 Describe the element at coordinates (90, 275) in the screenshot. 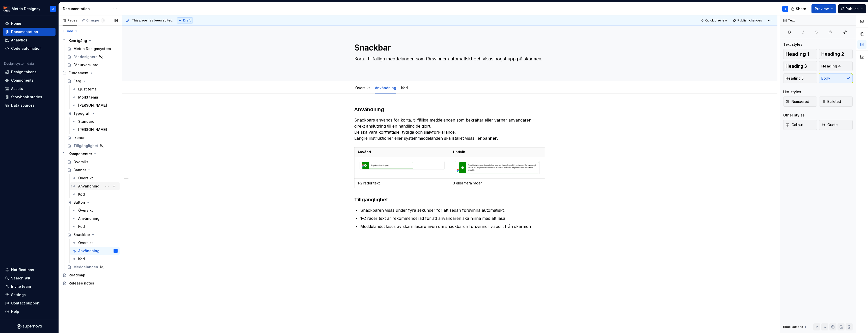

I see `a: Roadmap` at that location.